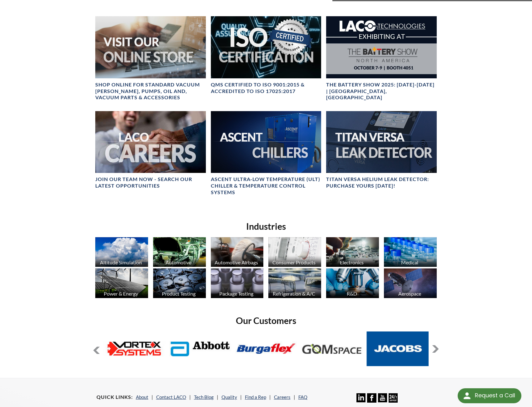 Image resolution: width=532 pixels, height=407 pixels. Describe the element at coordinates (180, 252) in the screenshot. I see `img: industry_Automotive_670x376.jpg` at that location.